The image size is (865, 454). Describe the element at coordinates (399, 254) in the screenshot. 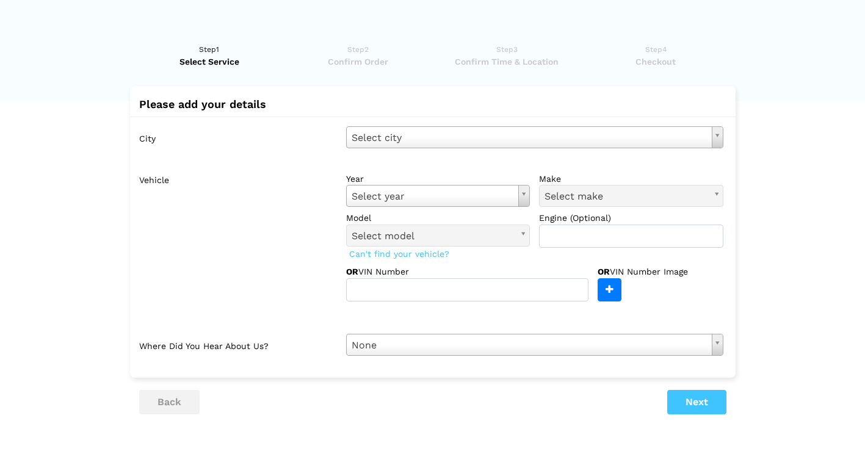

I see `span: Can't find your vehicle?` at that location.